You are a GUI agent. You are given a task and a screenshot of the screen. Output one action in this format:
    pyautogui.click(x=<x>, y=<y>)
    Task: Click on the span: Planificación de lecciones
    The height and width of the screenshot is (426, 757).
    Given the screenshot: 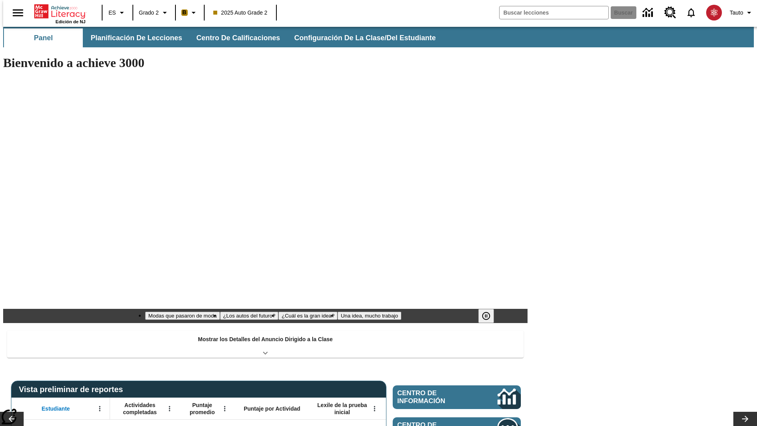 What is the action you would take?
    pyautogui.click(x=136, y=38)
    